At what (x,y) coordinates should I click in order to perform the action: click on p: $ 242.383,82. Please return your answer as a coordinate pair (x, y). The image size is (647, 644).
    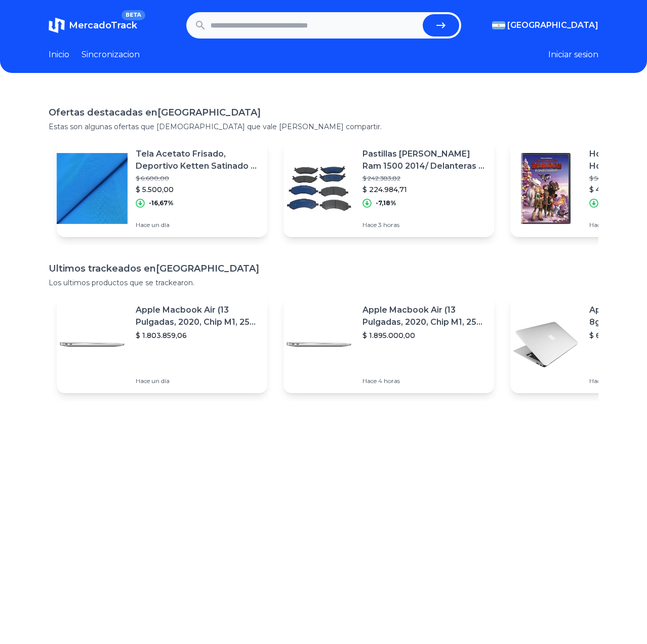
    Looking at the image, I should click on (424, 178).